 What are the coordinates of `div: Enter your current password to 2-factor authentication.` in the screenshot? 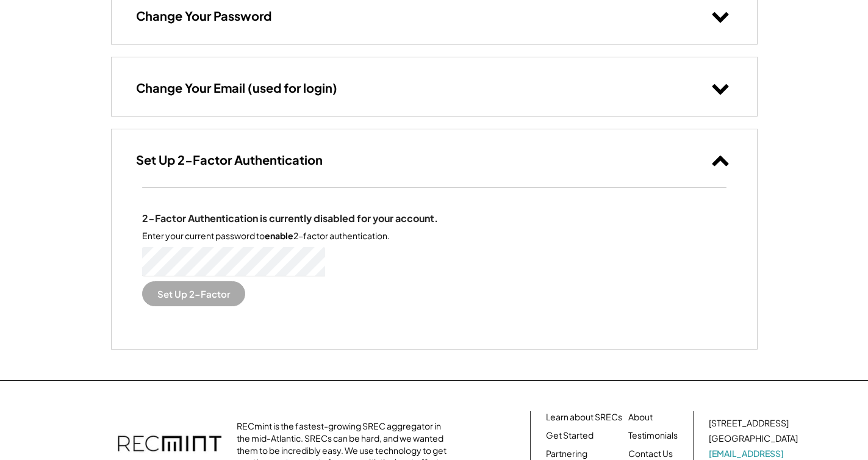 It's located at (266, 236).